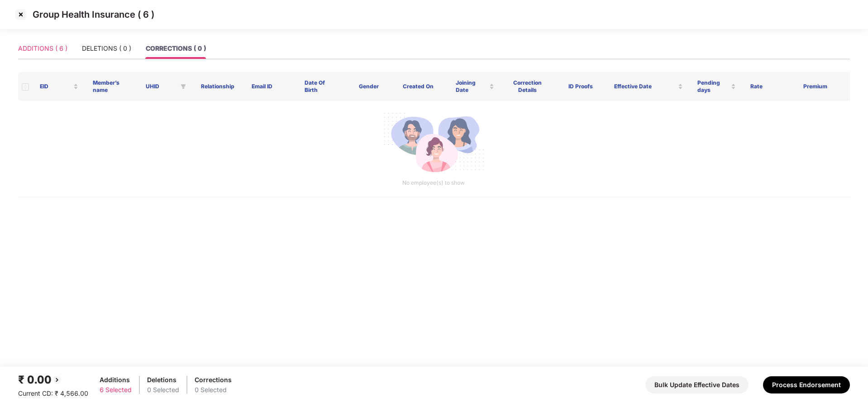 The width and height of the screenshot is (868, 403). I want to click on span: UHID, so click(161, 86).